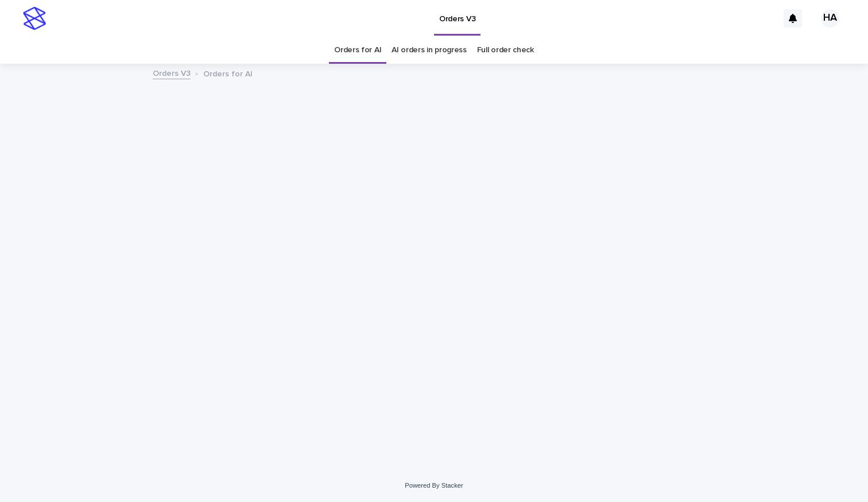 The width and height of the screenshot is (868, 502). Describe the element at coordinates (429, 50) in the screenshot. I see `a: AI orders in progress` at that location.